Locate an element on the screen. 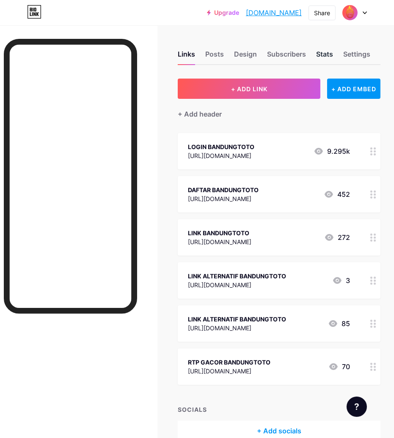 This screenshot has height=438, width=394. div: Share is located at coordinates (322, 13).